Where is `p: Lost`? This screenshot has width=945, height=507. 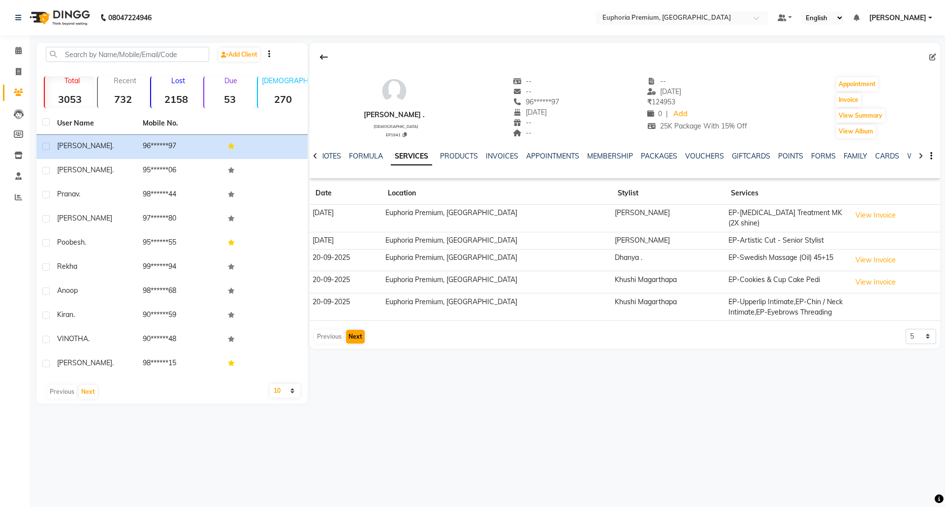
p: Lost is located at coordinates (178, 81).